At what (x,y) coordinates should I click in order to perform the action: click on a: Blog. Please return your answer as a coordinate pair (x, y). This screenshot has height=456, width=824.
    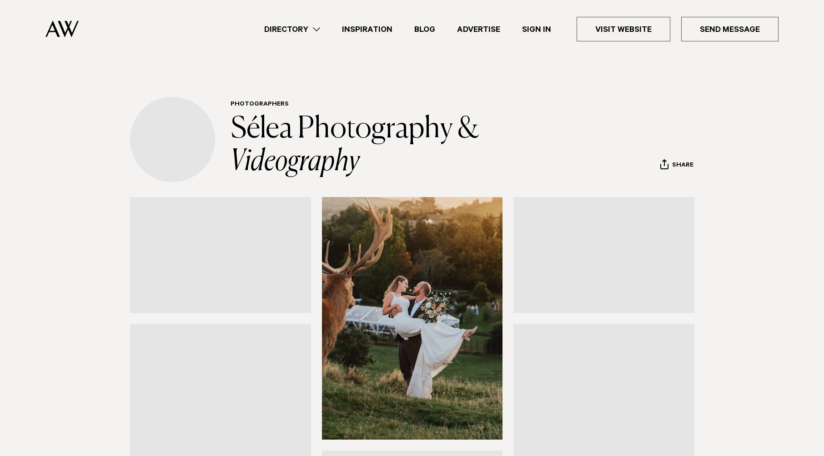
    Looking at the image, I should click on (425, 29).